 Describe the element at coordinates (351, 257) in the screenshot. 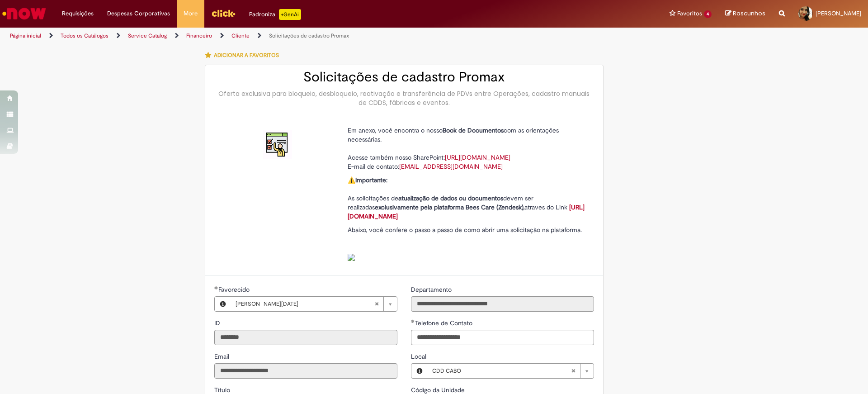

I see `img: sys_attachment.do` at that location.